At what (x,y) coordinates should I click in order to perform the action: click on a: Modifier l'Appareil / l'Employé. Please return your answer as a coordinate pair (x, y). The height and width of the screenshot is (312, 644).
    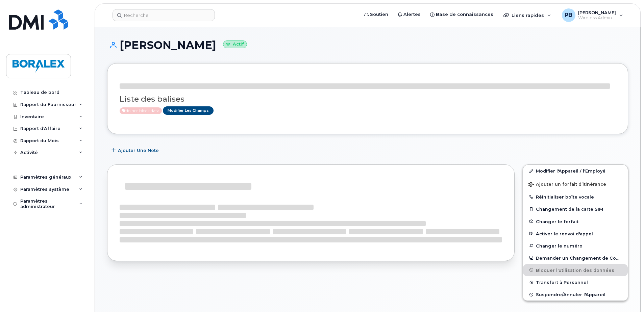
    Looking at the image, I should click on (576, 171).